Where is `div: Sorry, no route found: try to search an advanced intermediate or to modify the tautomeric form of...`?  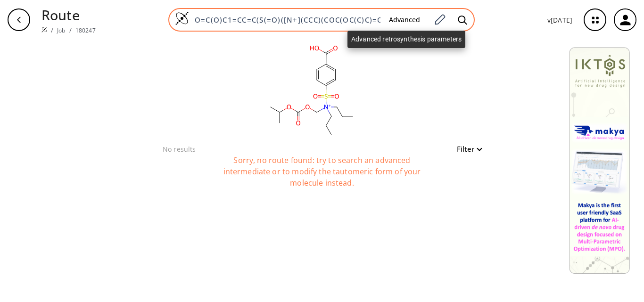
div: Sorry, no route found: try to search an advanced intermediate or to modify the tautomeric form of... is located at coordinates (322, 178).